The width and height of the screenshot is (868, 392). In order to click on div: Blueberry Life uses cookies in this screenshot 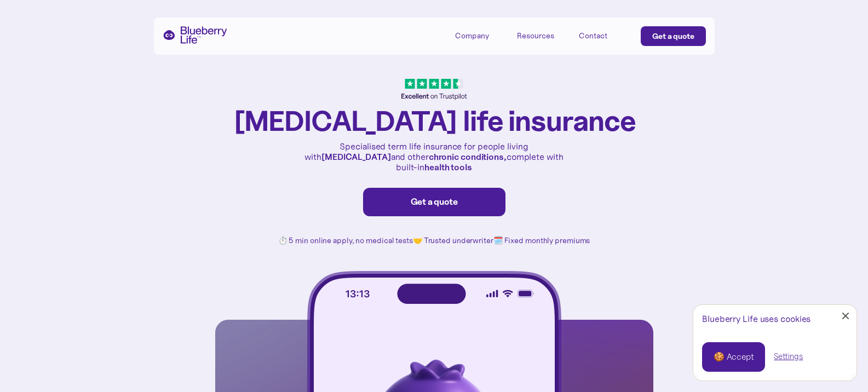, I will do `click(775, 319)`.